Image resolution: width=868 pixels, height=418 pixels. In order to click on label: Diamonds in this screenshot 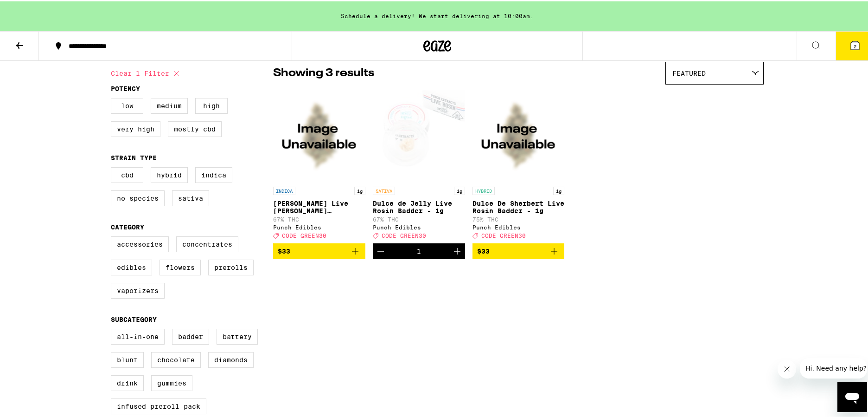, I will do `click(231, 358)`.